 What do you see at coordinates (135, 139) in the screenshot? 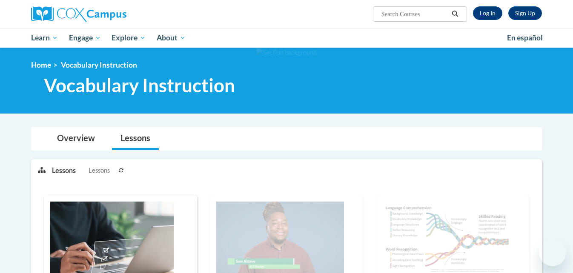
I see `a: Lessons` at bounding box center [135, 139].